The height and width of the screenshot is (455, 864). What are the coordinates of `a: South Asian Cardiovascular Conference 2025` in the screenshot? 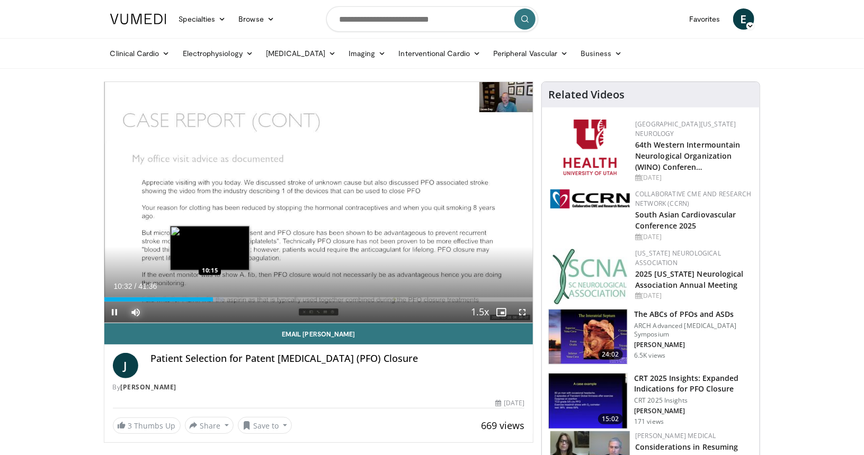 It's located at (685, 220).